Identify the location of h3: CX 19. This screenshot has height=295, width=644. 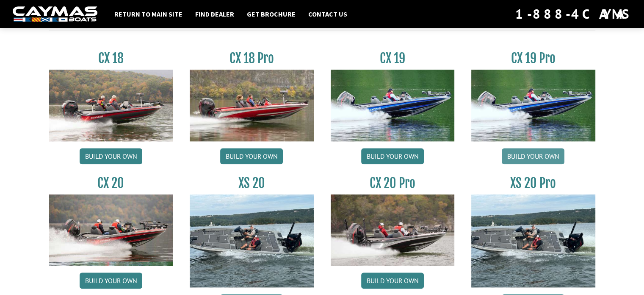
(393, 58).